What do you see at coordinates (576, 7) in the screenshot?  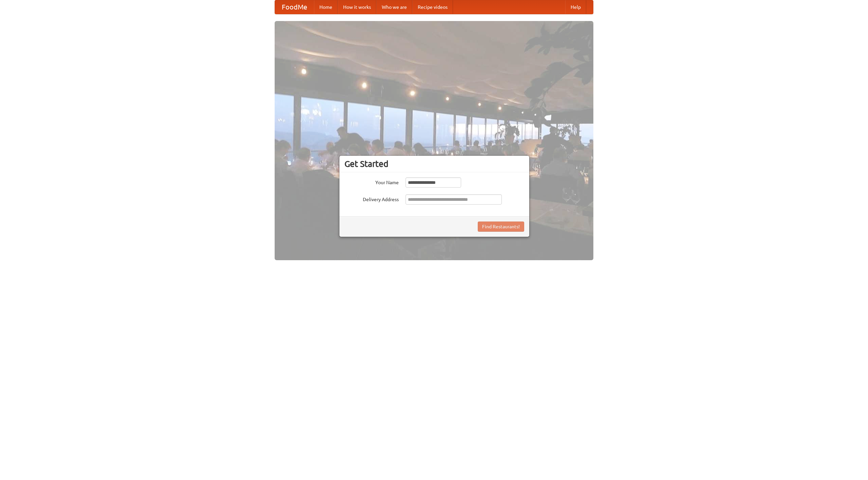 I see `a: Help` at bounding box center [576, 7].